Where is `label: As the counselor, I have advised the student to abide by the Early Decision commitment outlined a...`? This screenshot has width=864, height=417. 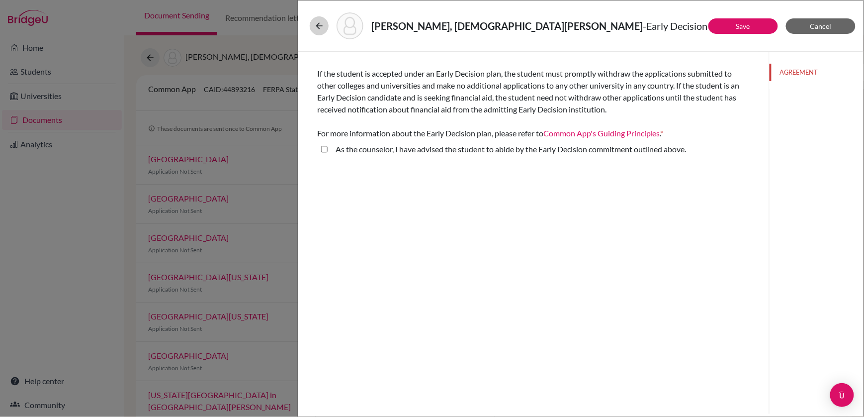 label: As the counselor, I have advised the student to abide by the Early Decision commitment outlined a... is located at coordinates (511, 149).